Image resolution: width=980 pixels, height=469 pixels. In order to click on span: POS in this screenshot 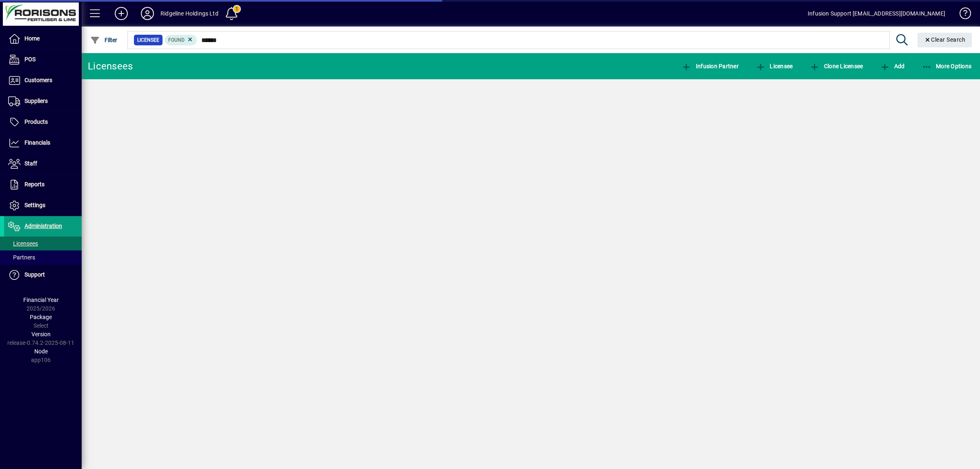, I will do `click(30, 59)`.